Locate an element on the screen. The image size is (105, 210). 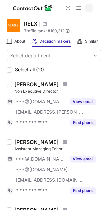
img: ContactOut v5.3.10 is located at coordinates (33, 8).